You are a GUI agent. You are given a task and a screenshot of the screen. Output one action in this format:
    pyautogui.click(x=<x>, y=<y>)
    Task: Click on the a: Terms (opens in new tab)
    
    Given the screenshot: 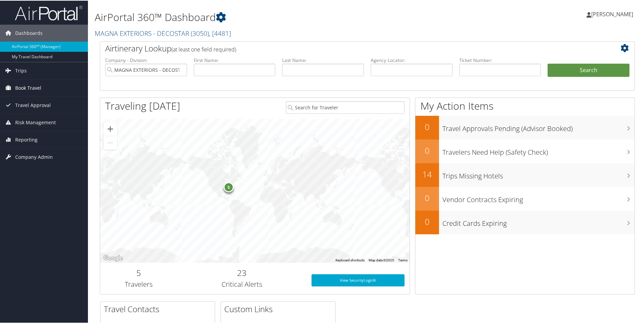 What is the action you would take?
    pyautogui.click(x=403, y=259)
    